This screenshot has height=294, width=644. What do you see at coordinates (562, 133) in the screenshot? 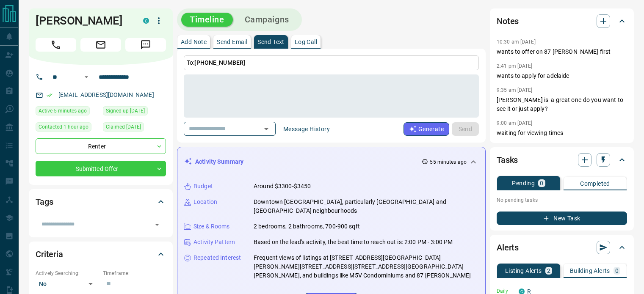
I see `p: waiting for viewing times` at bounding box center [562, 133].